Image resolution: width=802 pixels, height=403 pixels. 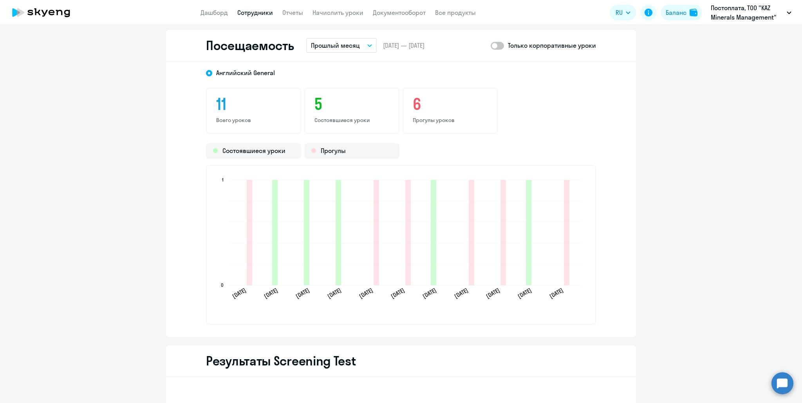 What do you see at coordinates (281, 361) in the screenshot?
I see `h2: Результаты Screening Test` at bounding box center [281, 361].